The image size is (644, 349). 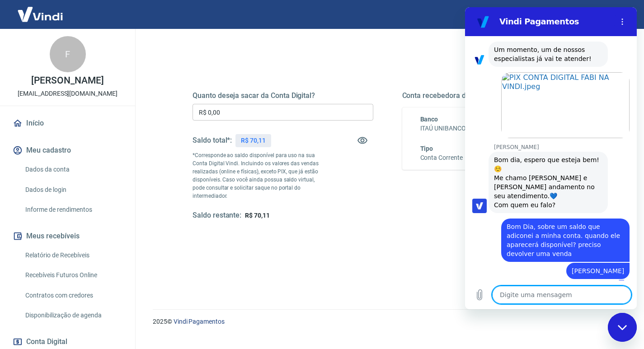 I want to click on h5: Saldo total*:, so click(x=212, y=140).